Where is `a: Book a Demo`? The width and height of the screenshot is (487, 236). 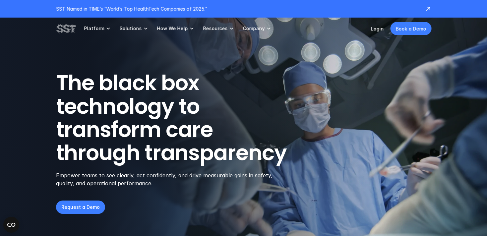
a: Book a Demo is located at coordinates (411, 29).